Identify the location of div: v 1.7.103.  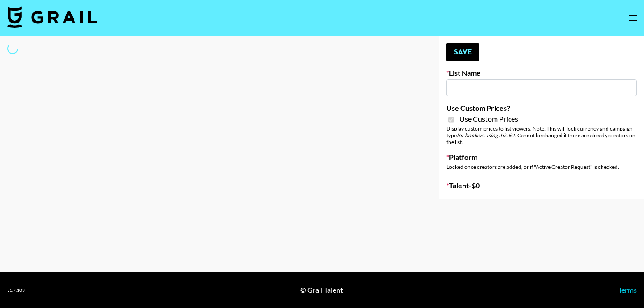
(16, 290).